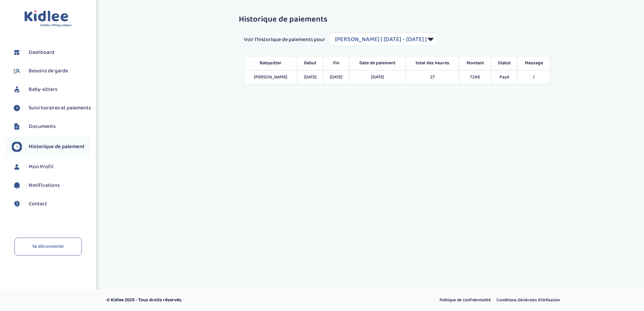  Describe the element at coordinates (528, 300) in the screenshot. I see `a: Conditions Générales d’Utilisation` at that location.